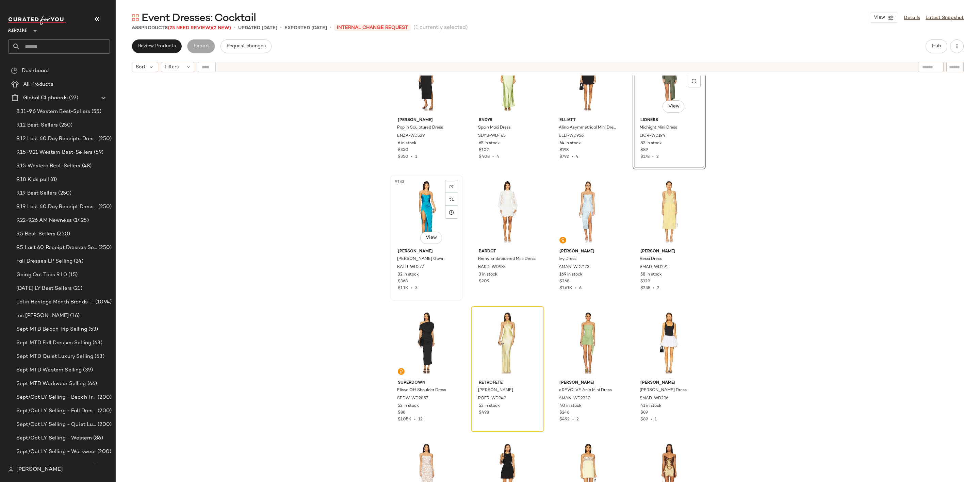  Describe the element at coordinates (654, 399) in the screenshot. I see `span: SMAD-WD296` at that location.